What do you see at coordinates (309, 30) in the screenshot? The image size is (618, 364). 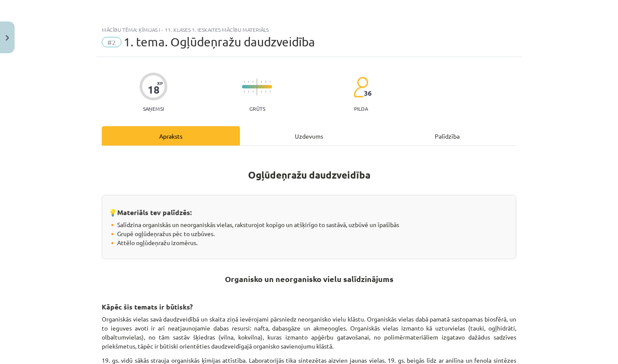 I see `div: Mācību tēma: Ķīmijas i - 11. klases 1. ieskaites mācību materiāls` at bounding box center [309, 30].